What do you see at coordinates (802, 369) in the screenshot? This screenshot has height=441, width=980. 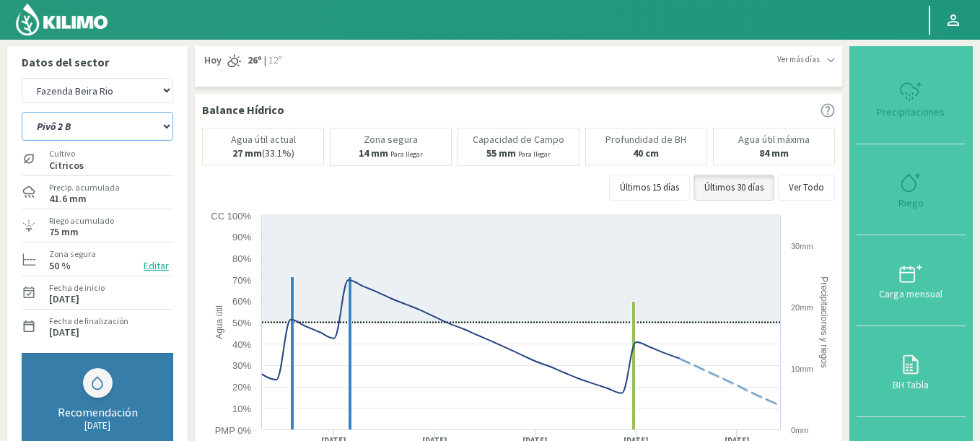 I see `text: 10mm` at bounding box center [802, 369].